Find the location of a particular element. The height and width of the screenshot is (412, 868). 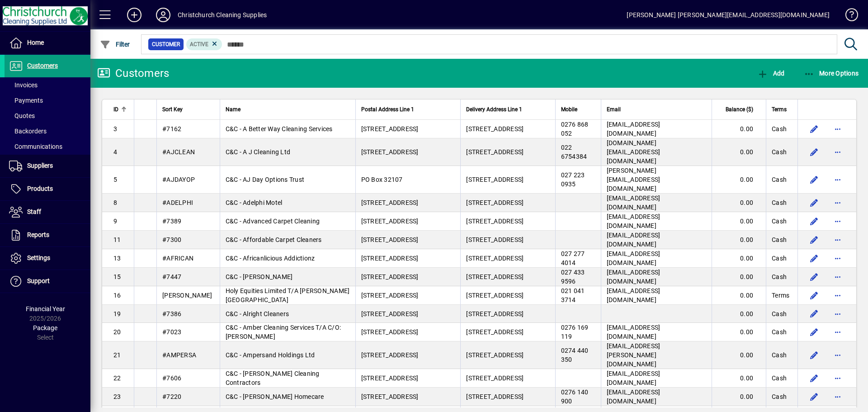

span: Financial Year is located at coordinates (45, 309).